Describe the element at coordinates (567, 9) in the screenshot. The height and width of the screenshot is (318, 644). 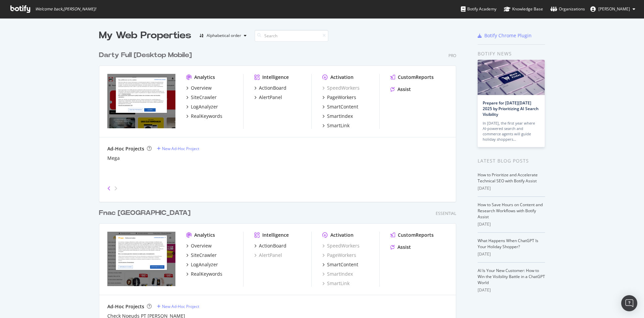
I see `div: Organizations` at that location.